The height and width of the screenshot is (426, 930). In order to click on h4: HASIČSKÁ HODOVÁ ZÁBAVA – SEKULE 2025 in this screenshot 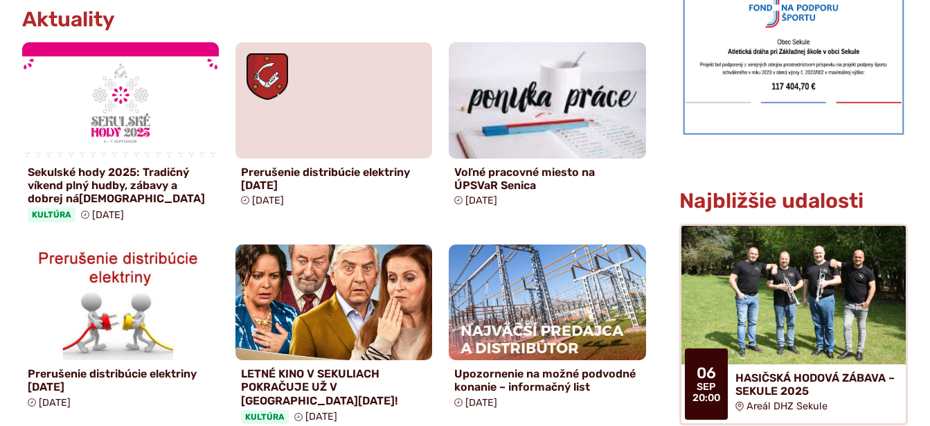, I will do `click(815, 384)`.